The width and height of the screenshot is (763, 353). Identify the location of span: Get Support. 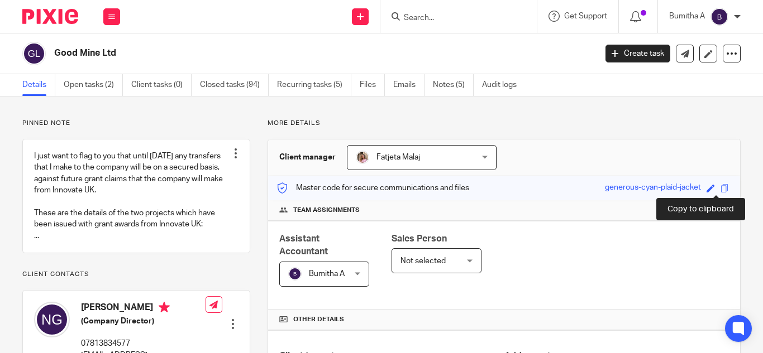
(585, 16).